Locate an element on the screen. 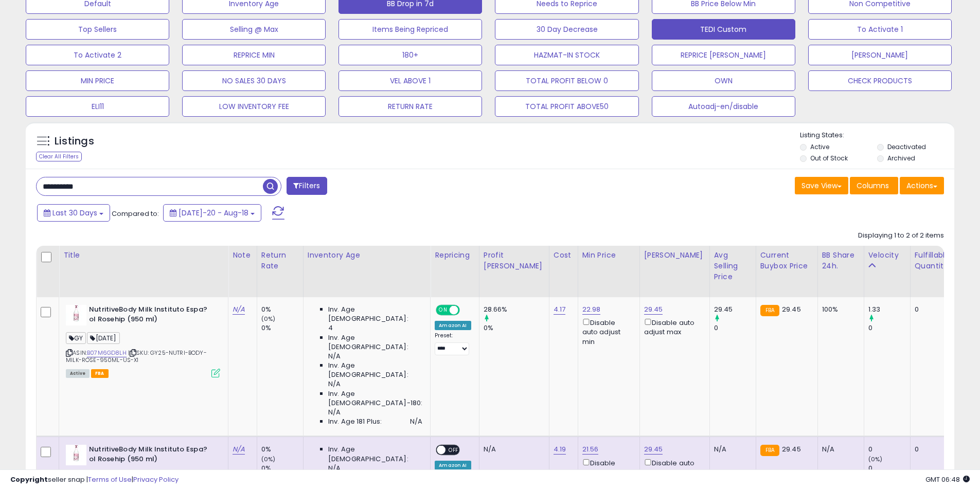 This screenshot has height=490, width=980. div: Note is located at coordinates (242, 255).